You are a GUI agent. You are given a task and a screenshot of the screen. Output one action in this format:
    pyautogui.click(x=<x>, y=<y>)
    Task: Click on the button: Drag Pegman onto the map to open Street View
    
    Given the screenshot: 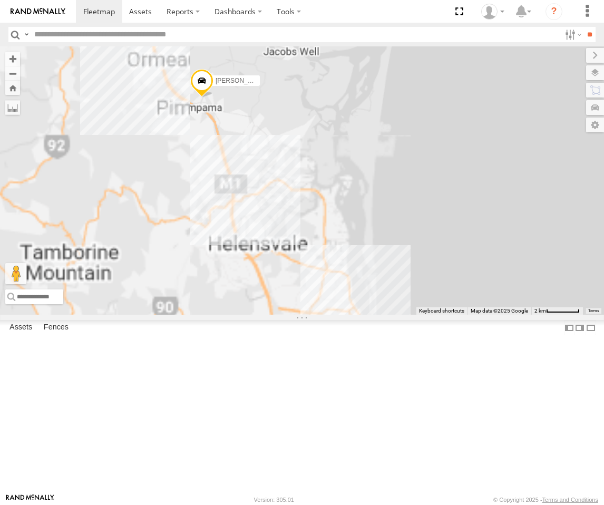 What is the action you would take?
    pyautogui.click(x=16, y=274)
    